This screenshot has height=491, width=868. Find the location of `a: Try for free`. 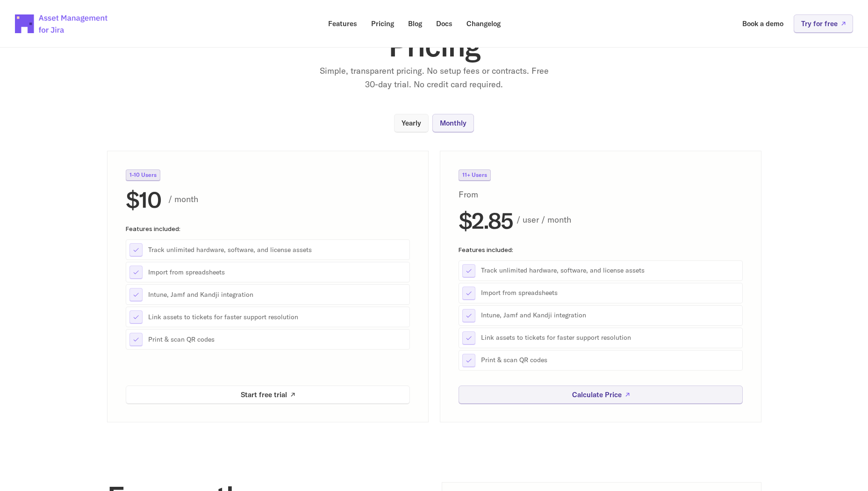

a: Try for free is located at coordinates (823, 24).